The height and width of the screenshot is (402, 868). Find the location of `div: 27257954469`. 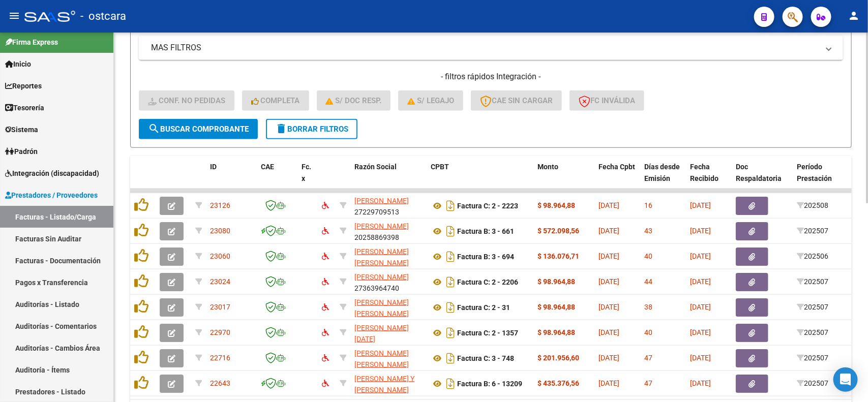

div: 27257954469 is located at coordinates (388, 256).